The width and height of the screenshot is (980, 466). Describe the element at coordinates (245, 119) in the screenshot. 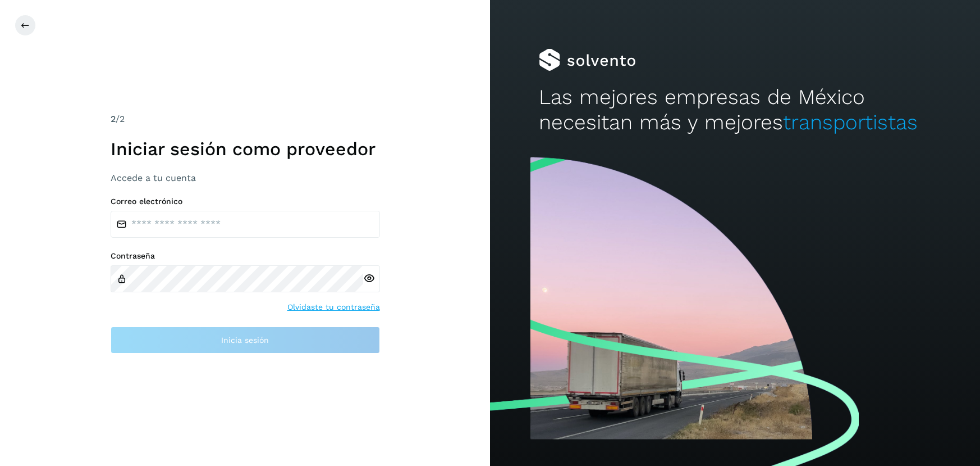

I see `div: /2` at that location.